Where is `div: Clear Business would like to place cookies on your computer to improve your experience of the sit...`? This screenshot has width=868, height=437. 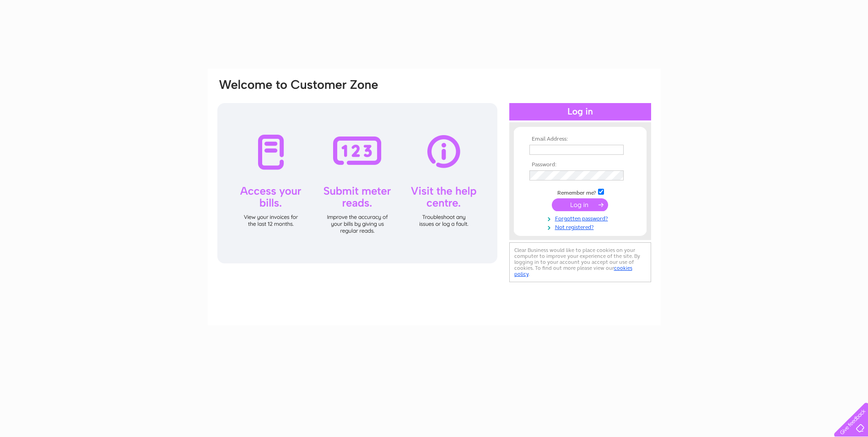 div: Clear Business would like to place cookies on your computer to improve your experience of the sit... is located at coordinates (581, 262).